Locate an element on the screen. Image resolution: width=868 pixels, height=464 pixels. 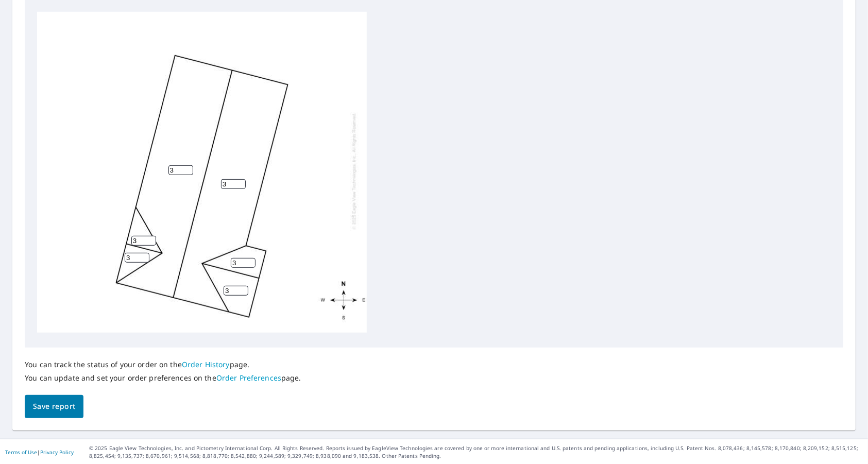
a: Order History is located at coordinates (205, 364).